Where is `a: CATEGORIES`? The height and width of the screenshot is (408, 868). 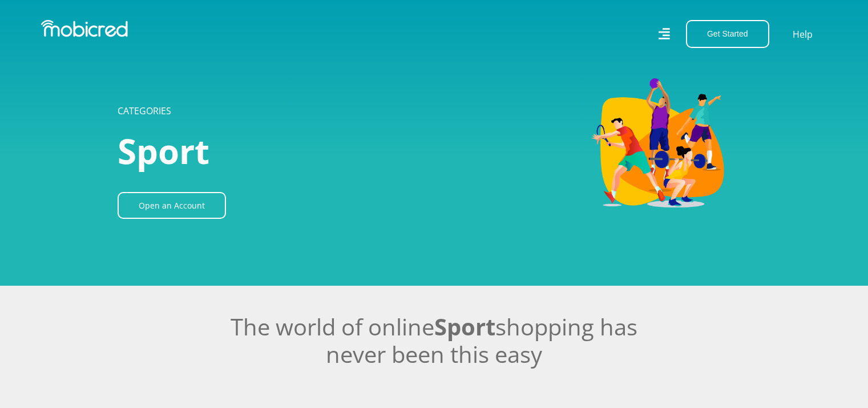 a: CATEGORIES is located at coordinates (144, 111).